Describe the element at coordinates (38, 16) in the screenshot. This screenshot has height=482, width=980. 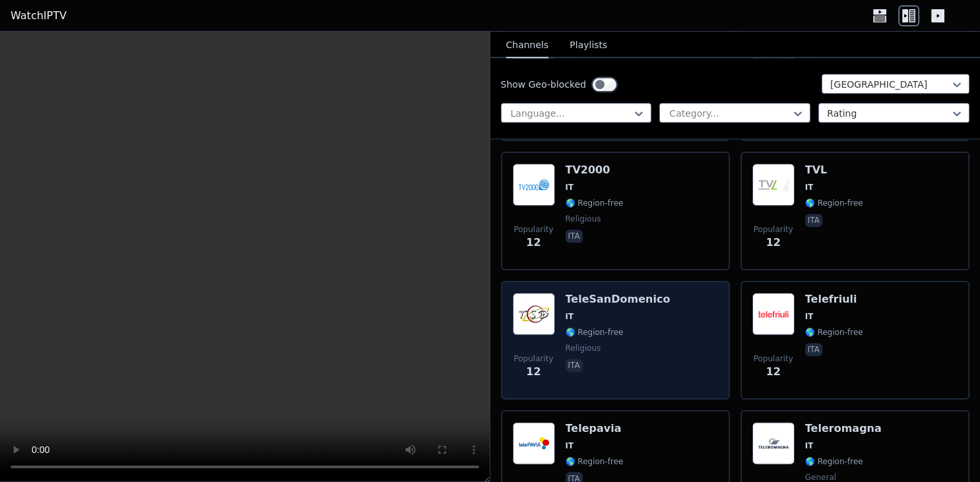
I see `a: WatchIPTV` at that location.